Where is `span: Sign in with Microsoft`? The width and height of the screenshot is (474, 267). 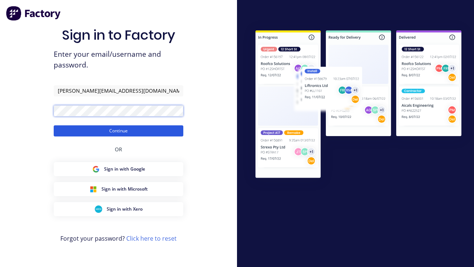
span: Sign in with Microsoft is located at coordinates (124, 189).